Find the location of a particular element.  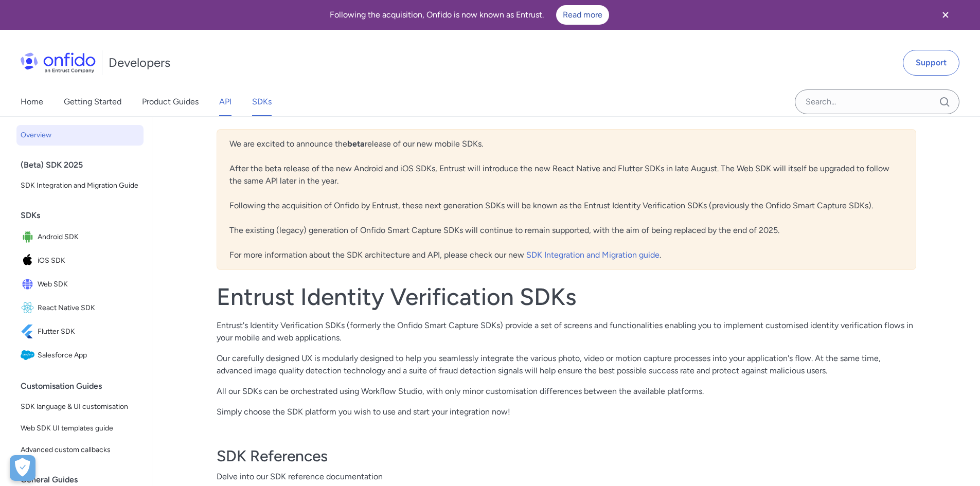

img: IconSalesforce App is located at coordinates (29, 355).